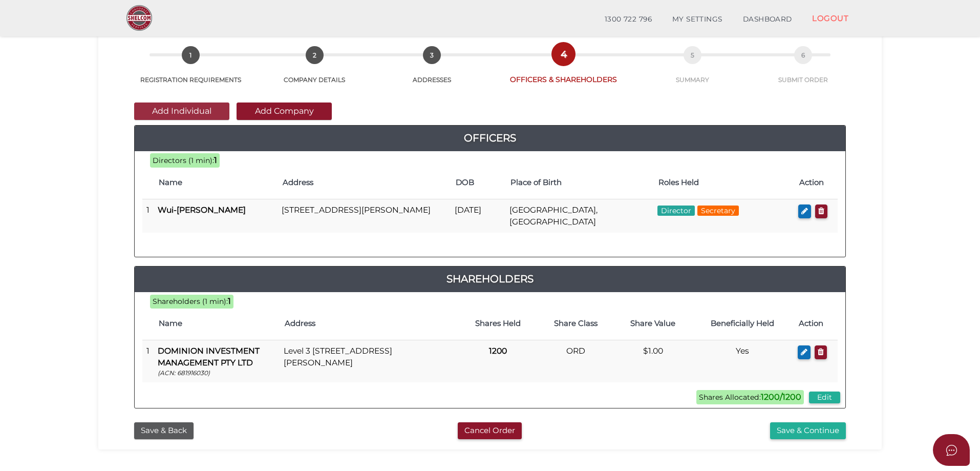 The height and width of the screenshot is (471, 980). What do you see at coordinates (742, 324) in the screenshot?
I see `h4: Beneficially Held` at bounding box center [742, 324].